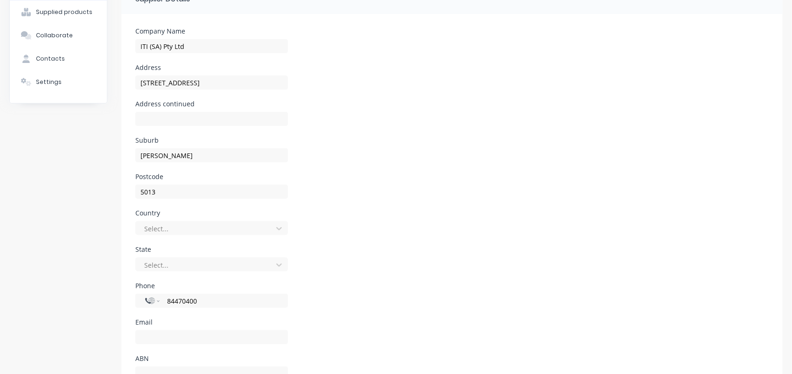  I want to click on div: Address, so click(211, 68).